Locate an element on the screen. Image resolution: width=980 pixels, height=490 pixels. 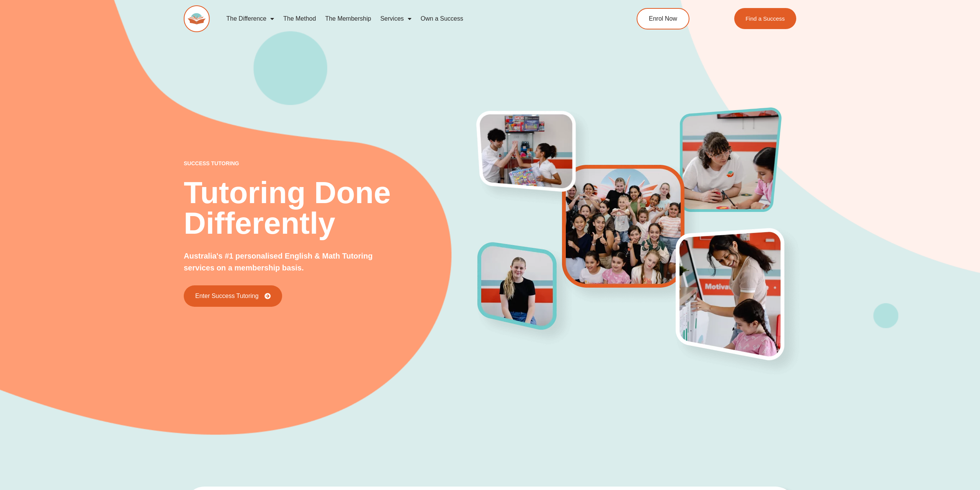
a: Own a Success is located at coordinates (441, 19).